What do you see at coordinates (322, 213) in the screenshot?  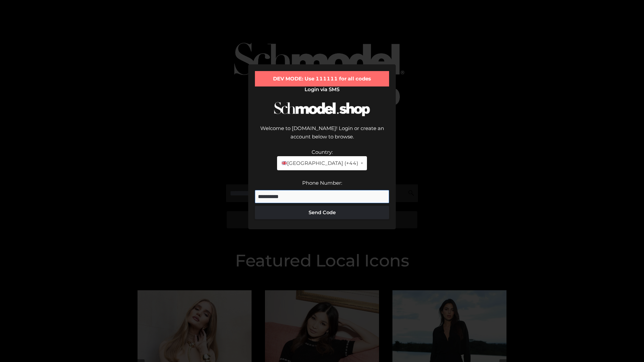 I see `button: Send Code` at bounding box center [322, 213].